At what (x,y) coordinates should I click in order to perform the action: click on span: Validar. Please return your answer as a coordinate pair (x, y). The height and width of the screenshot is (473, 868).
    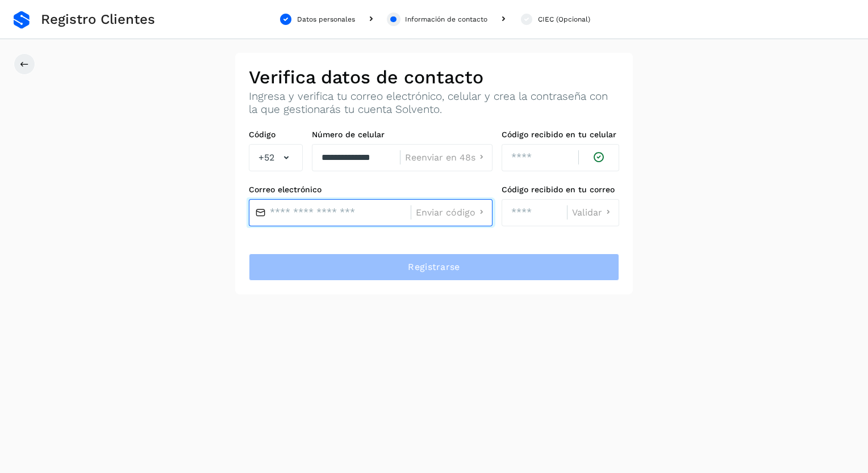
    Looking at the image, I should click on (587, 213).